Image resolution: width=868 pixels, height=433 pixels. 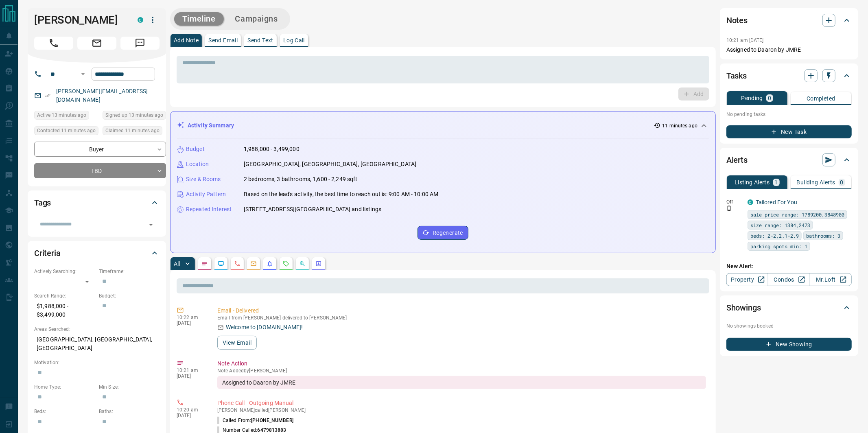 What do you see at coordinates (789, 20) in the screenshot?
I see `div: Notes` at bounding box center [789, 20].